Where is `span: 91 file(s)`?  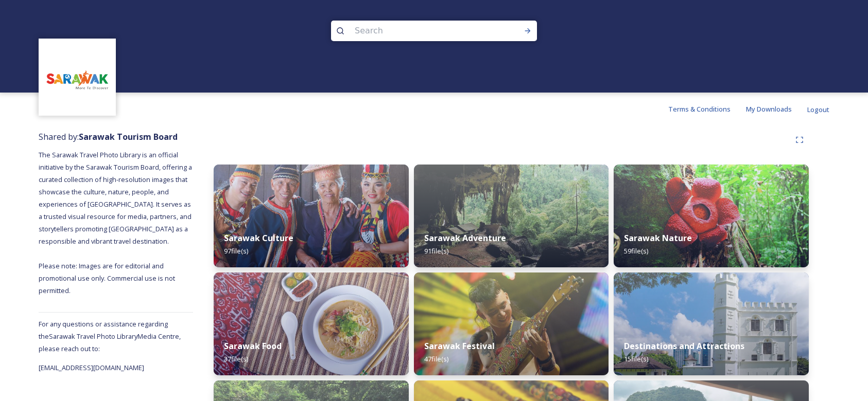
span: 91 file(s) is located at coordinates (436, 251).